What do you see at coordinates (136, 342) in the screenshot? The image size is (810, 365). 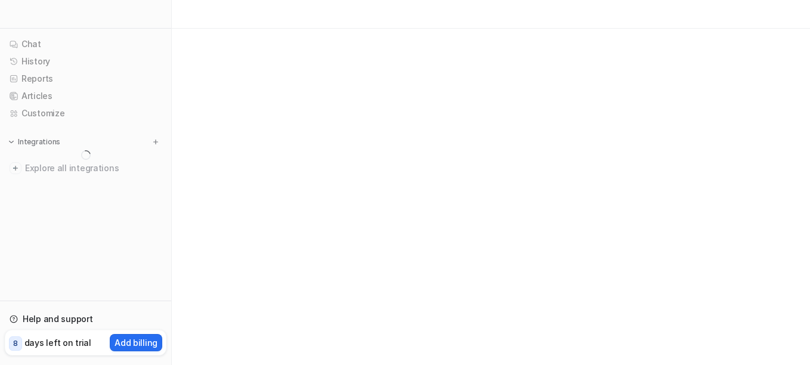 I see `button: Add billing` at bounding box center [136, 342].